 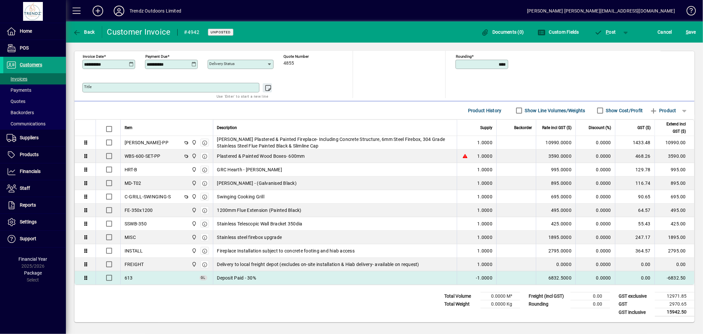 I want to click on td: 15942.50, so click(x=675, y=312).